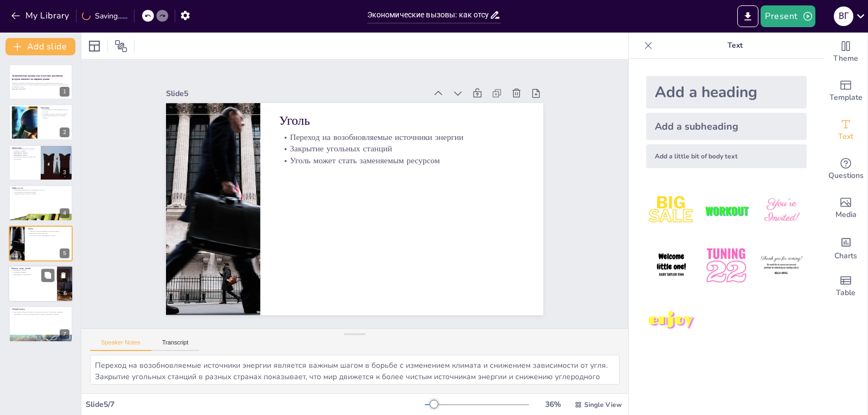 The height and width of the screenshot is (415, 868). What do you see at coordinates (844, 16) in the screenshot?
I see `div: В Г` at bounding box center [844, 16].